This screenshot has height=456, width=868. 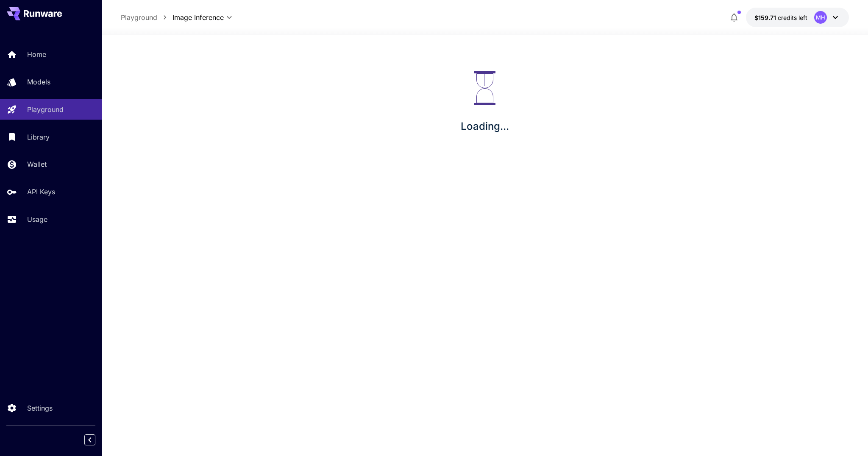 What do you see at coordinates (37, 164) in the screenshot?
I see `p: Wallet` at bounding box center [37, 164].